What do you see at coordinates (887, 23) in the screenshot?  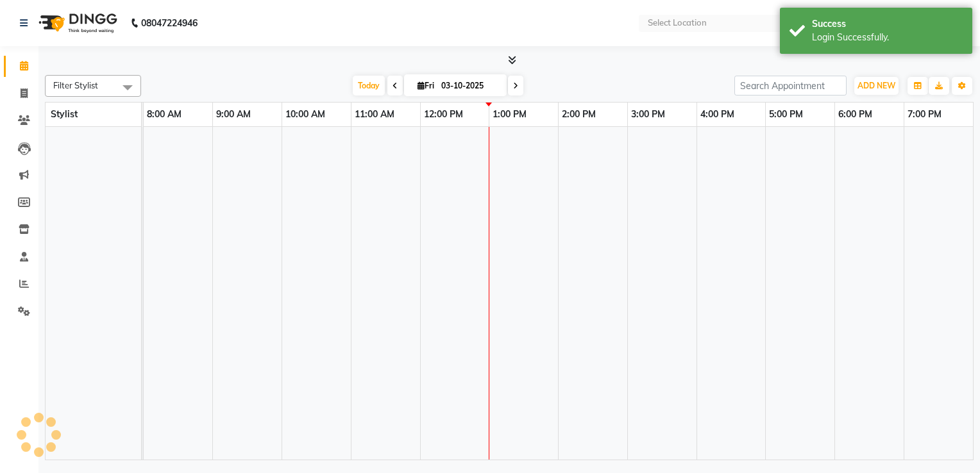 I see `div: Success` at bounding box center [887, 23].